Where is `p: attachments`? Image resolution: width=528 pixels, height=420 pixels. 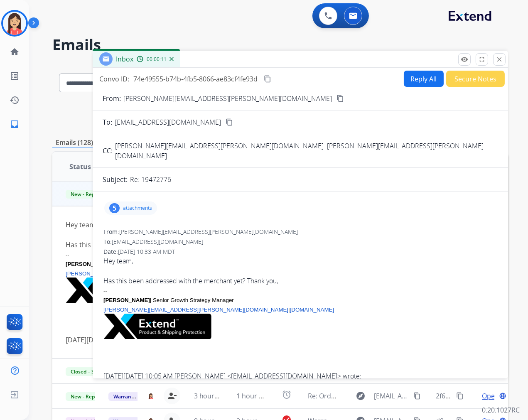 p: attachments is located at coordinates (137, 209).